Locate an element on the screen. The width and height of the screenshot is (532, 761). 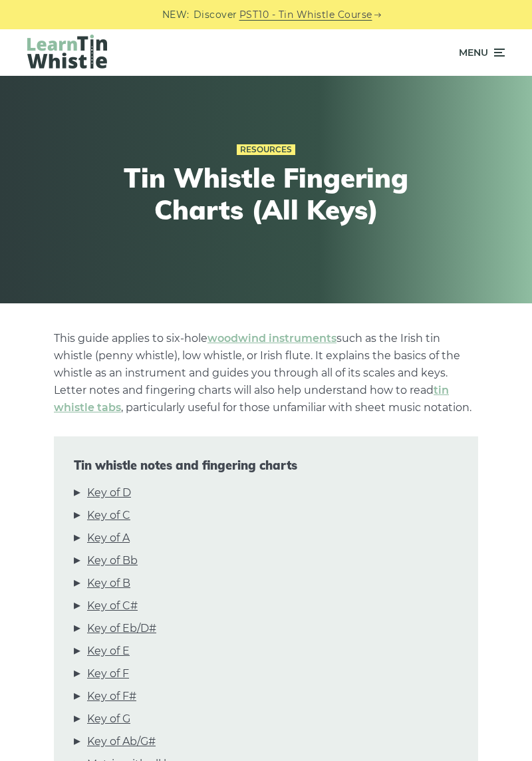
a: Key of Bb is located at coordinates (112, 561).